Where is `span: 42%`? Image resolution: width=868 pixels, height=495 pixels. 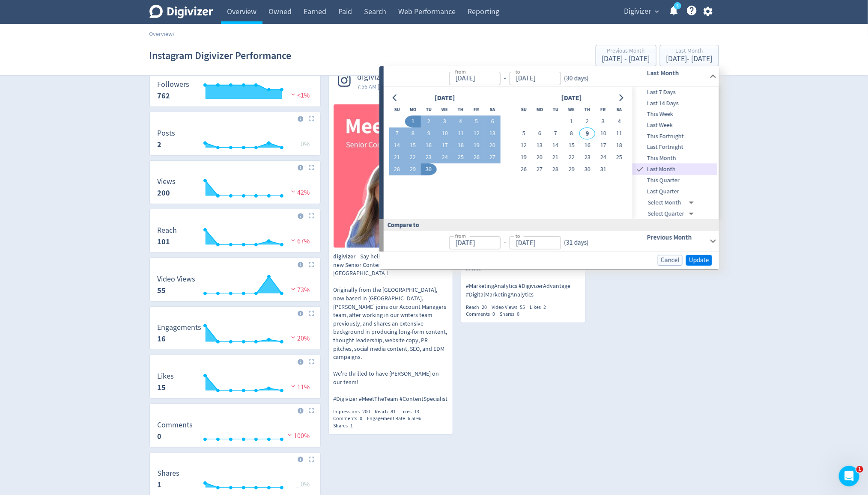
span: 42% is located at coordinates (299, 192).